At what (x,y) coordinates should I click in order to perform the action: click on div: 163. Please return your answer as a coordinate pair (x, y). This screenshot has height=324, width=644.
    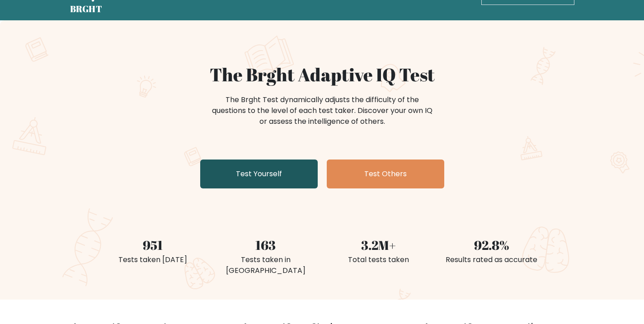
    Looking at the image, I should click on (266, 245).